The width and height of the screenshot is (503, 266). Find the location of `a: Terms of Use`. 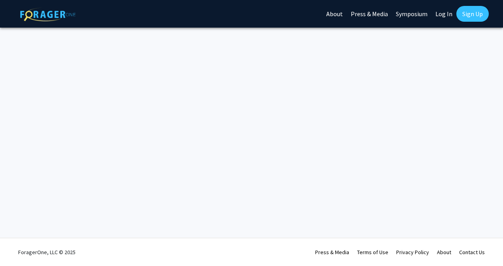

a: Terms of Use is located at coordinates (372, 252).